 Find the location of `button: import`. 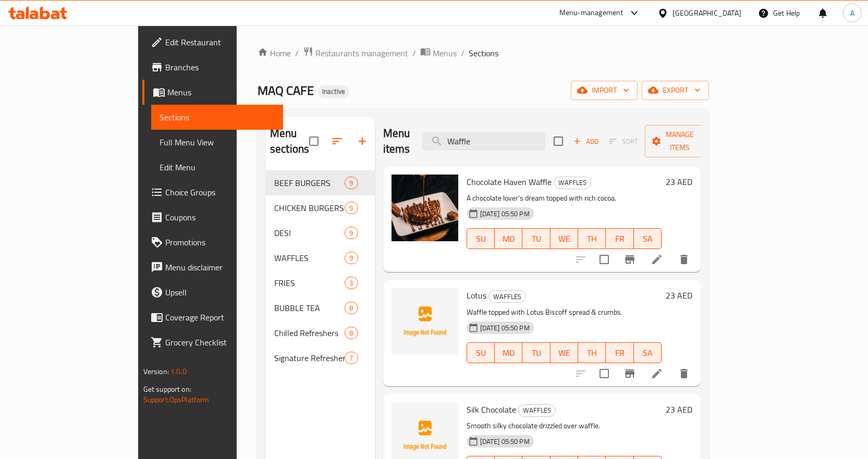

button: import is located at coordinates (604, 90).